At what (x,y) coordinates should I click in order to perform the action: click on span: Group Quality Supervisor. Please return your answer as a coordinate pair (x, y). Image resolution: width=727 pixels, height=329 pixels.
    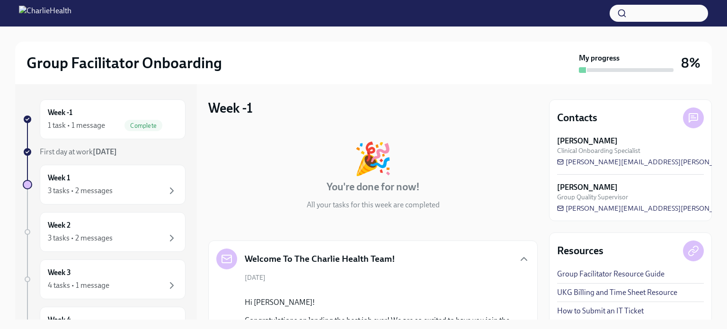
    Looking at the image, I should click on (593, 197).